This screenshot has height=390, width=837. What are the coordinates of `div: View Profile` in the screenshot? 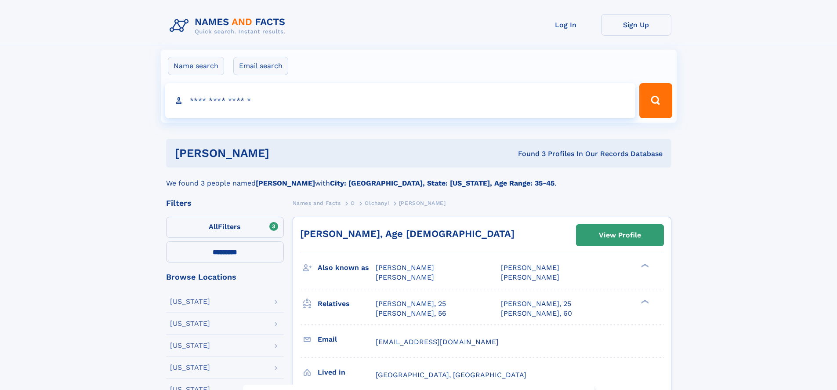 It's located at (620, 235).